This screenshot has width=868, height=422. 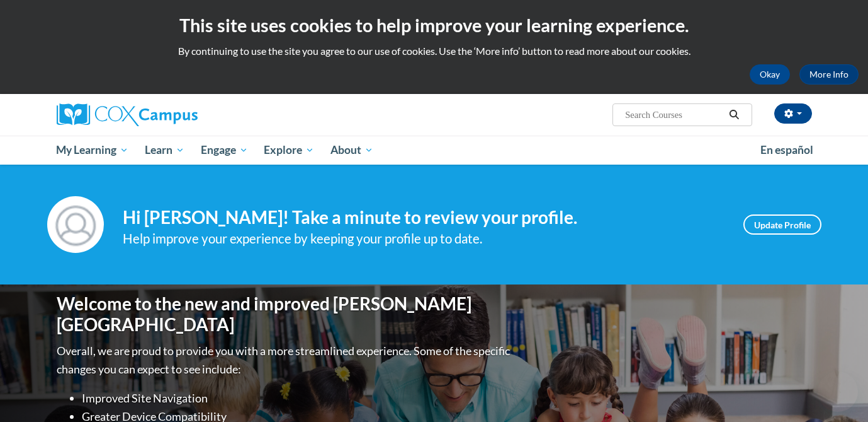 What do you see at coordinates (787, 150) in the screenshot?
I see `a: En español` at bounding box center [787, 150].